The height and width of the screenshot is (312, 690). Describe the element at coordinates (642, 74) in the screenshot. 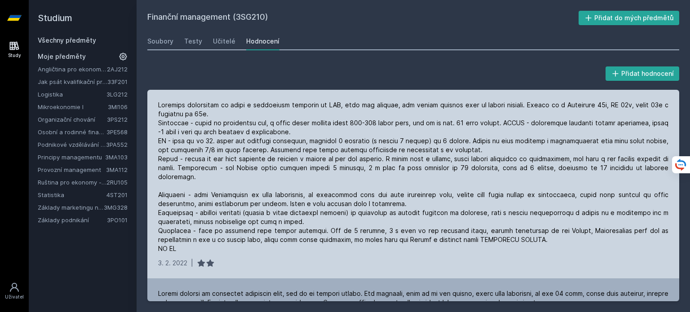

I see `a: Přidat hodnocení` at that location.